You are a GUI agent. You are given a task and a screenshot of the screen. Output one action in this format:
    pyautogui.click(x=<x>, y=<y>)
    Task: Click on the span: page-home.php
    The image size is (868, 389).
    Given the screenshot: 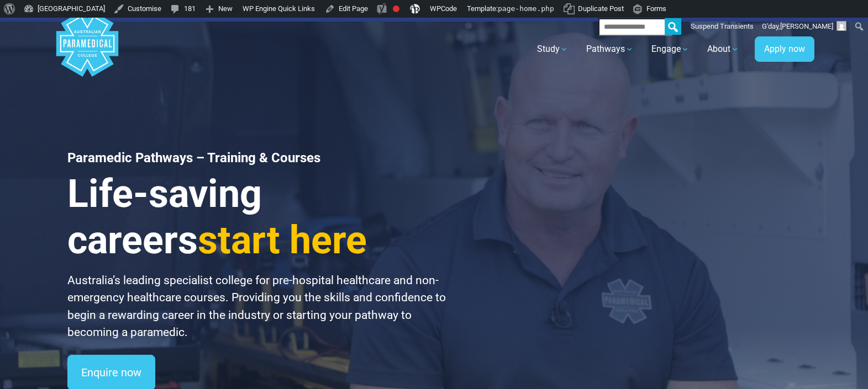 What is the action you would take?
    pyautogui.click(x=526, y=8)
    